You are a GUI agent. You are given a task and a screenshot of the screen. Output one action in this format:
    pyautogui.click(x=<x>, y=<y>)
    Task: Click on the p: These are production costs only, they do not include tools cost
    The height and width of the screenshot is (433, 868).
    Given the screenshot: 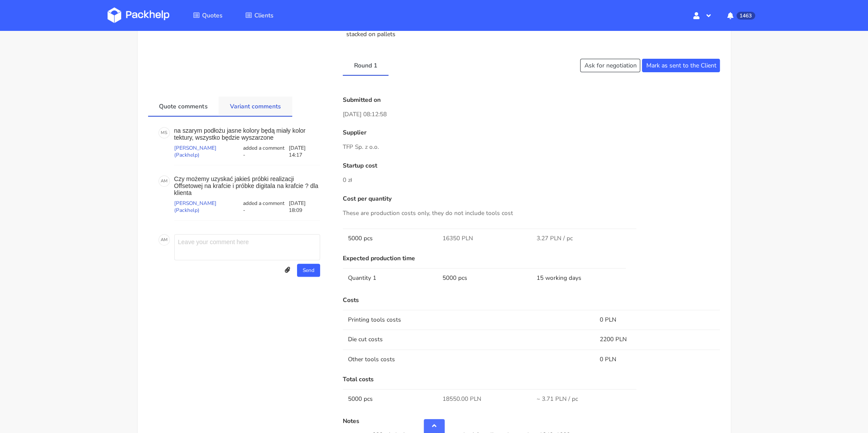 What is the action you would take?
    pyautogui.click(x=532, y=213)
    